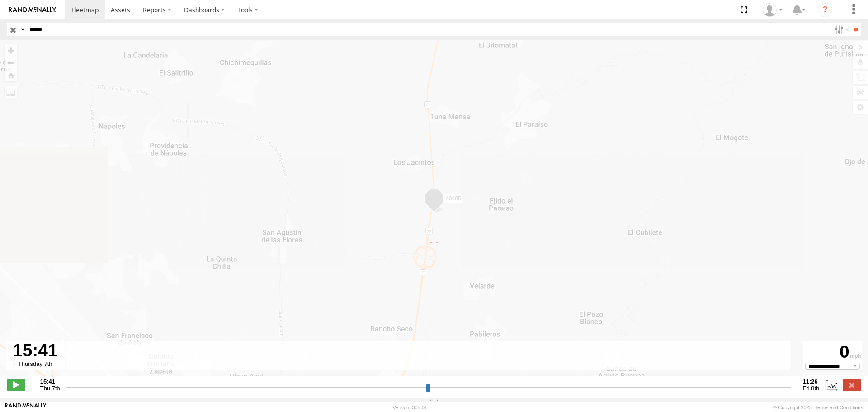  What do you see at coordinates (811, 381) in the screenshot?
I see `strong: 11:26` at bounding box center [811, 381].